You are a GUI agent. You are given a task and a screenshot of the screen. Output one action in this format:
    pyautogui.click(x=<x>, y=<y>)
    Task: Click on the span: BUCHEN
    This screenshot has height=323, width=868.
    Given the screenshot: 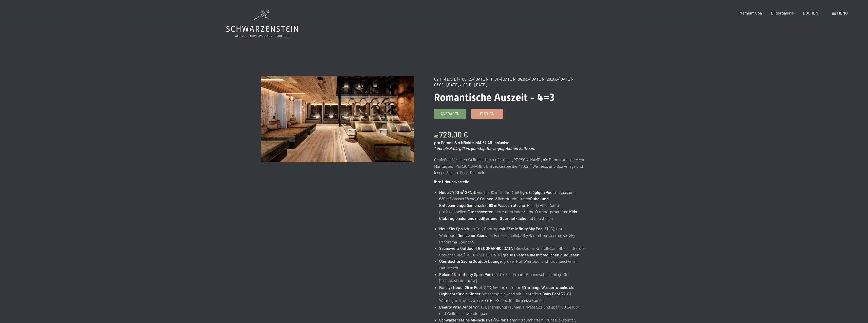 What is the action you would take?
    pyautogui.click(x=811, y=13)
    